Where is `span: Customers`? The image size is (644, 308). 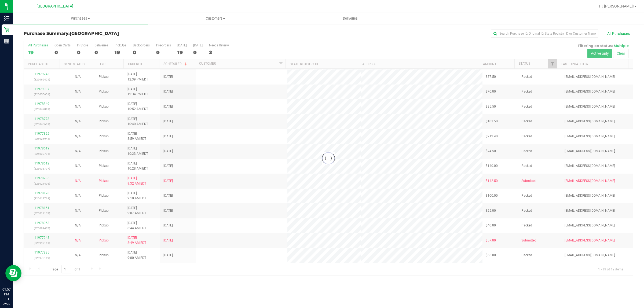
span: Customers is located at coordinates (215, 19).